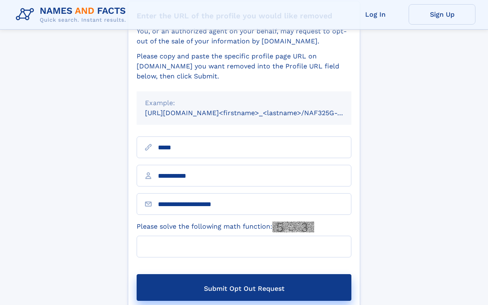 The height and width of the screenshot is (305, 488). I want to click on a: Log In, so click(375, 14).